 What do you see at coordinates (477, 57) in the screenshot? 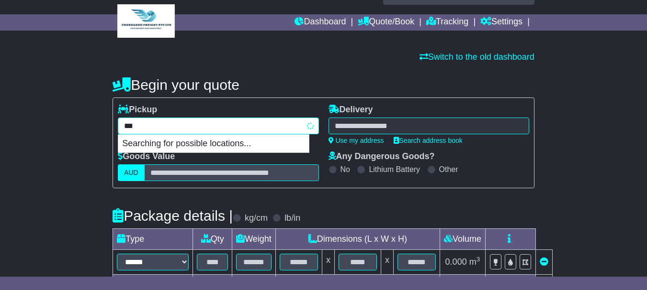
I see `a: Switch to the old dashboard` at bounding box center [477, 57].